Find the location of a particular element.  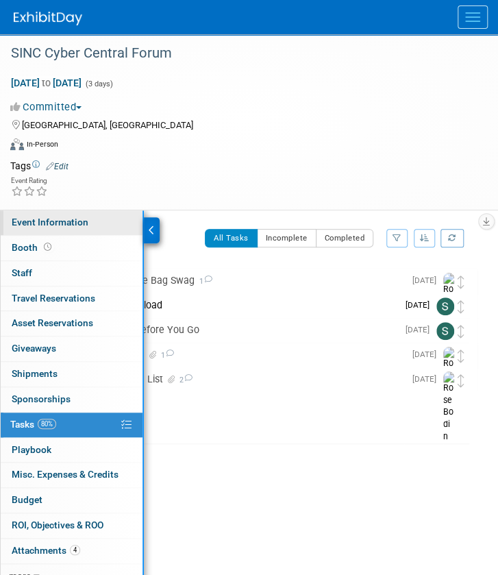

a: Staff is located at coordinates (71, 274).